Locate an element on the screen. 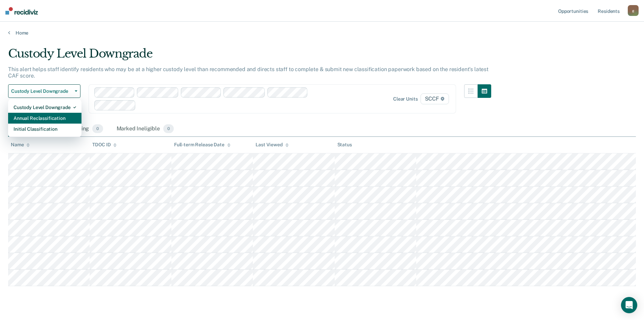 The width and height of the screenshot is (644, 320). p: This alert helps staff identify residents who may be at a higher custody level than recommended a... is located at coordinates (248, 73).